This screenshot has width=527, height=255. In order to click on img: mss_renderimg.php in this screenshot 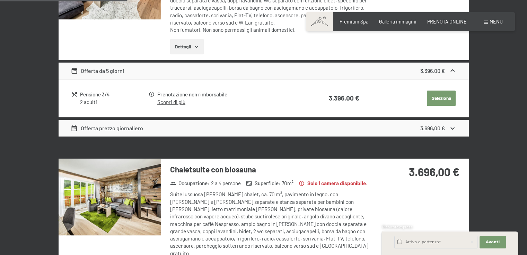, I will do `click(110, 197)`.